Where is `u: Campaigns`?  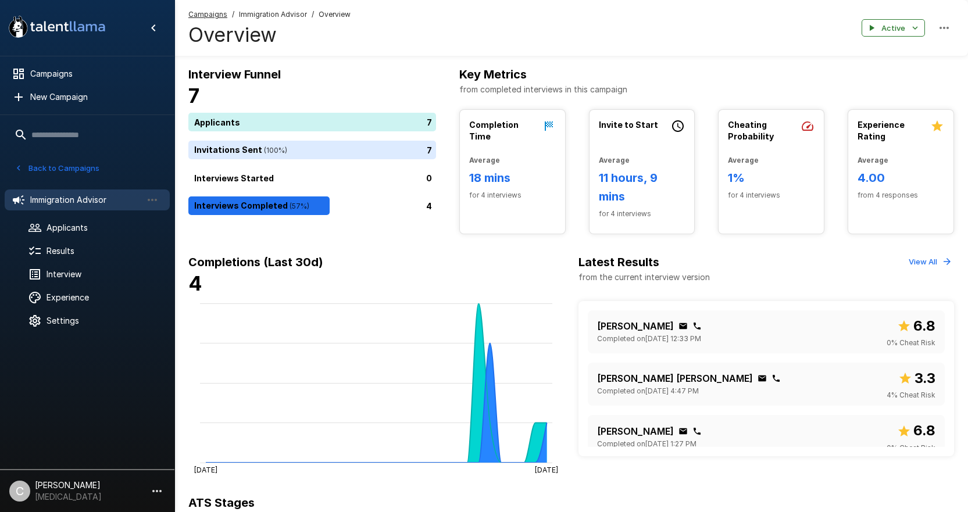
u: Campaigns is located at coordinates (208, 14).